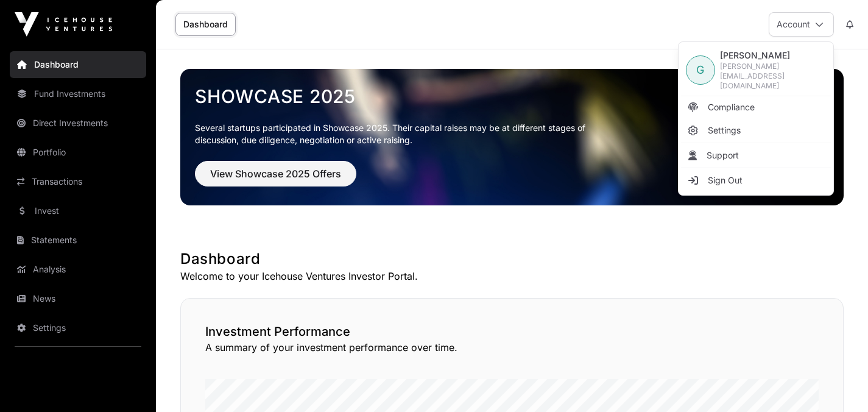 The width and height of the screenshot is (868, 412). What do you see at coordinates (756, 155) in the screenshot?
I see `li: Support` at bounding box center [756, 155].